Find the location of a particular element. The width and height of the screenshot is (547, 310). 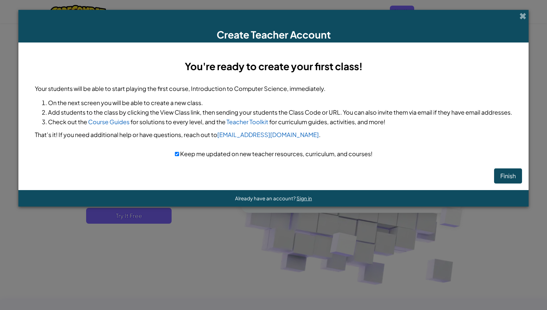

span: Keep me updated on new teacher resources, curriculum, and courses! is located at coordinates (276, 153).